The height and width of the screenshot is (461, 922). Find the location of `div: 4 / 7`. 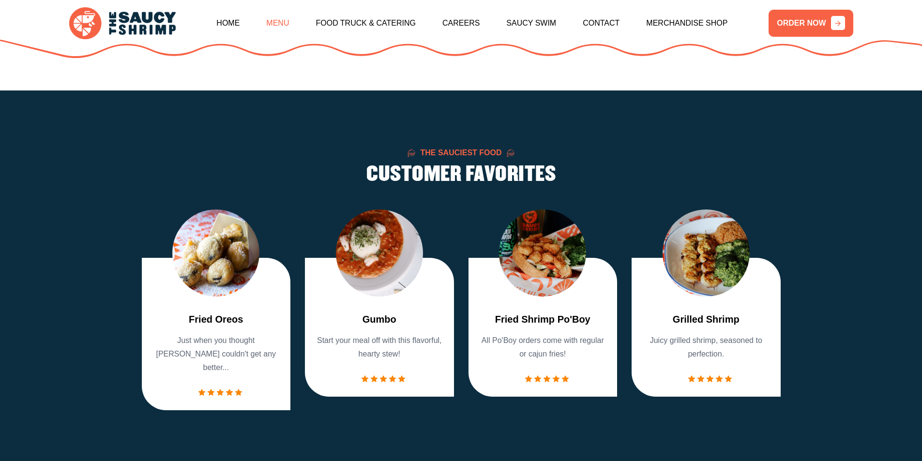

div: 4 / 7 is located at coordinates (379, 303).